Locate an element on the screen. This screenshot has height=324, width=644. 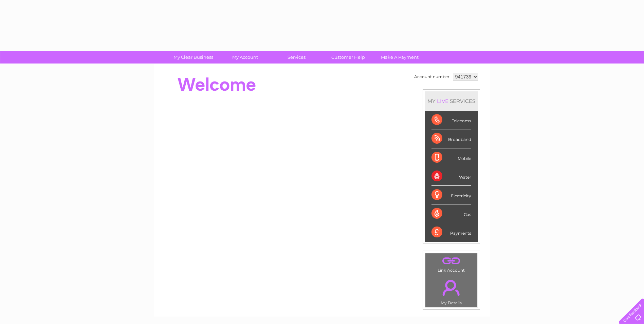
div: Payments is located at coordinates (451, 232).